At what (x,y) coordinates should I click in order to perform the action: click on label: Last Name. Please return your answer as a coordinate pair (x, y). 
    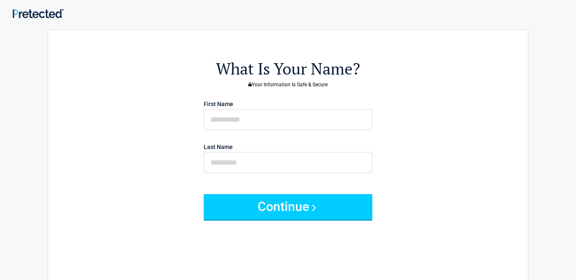
    Looking at the image, I should click on (218, 147).